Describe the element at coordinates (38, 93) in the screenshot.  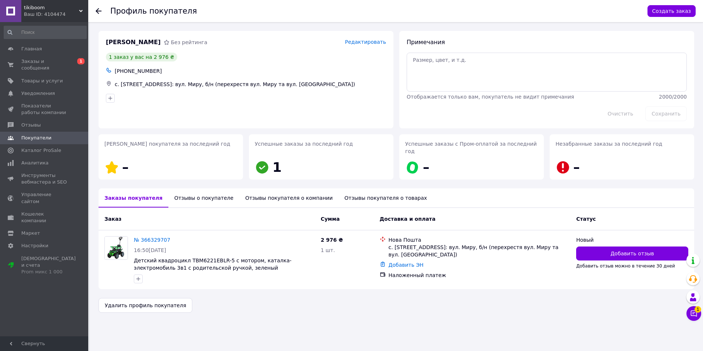
I see `span: Уведомления` at that location.